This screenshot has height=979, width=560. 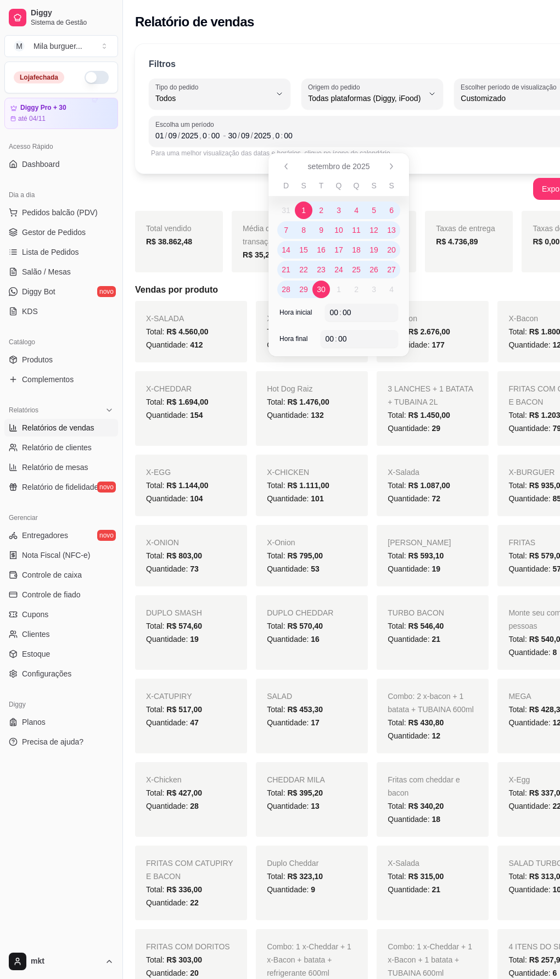 What do you see at coordinates (303, 289) in the screenshot?
I see `span: segunda-feira, 29 de setembro de 2025 selecionado` at bounding box center [303, 289].